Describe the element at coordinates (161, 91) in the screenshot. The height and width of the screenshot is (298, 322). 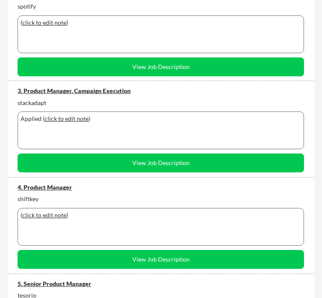
I see `div: 3. Product Manager, Campaign Execution` at that location.